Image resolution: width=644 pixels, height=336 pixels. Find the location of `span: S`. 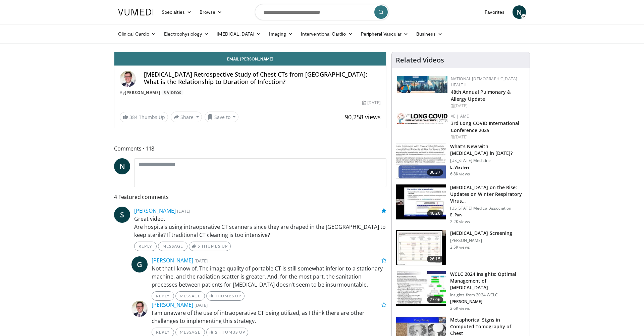

span: S is located at coordinates (122, 215).